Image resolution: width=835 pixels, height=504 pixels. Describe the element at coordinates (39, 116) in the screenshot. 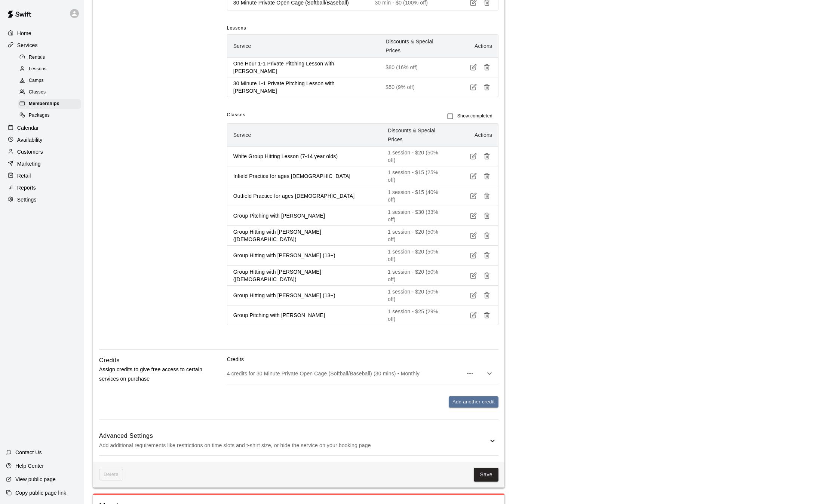

I see `span: Packages` at that location.